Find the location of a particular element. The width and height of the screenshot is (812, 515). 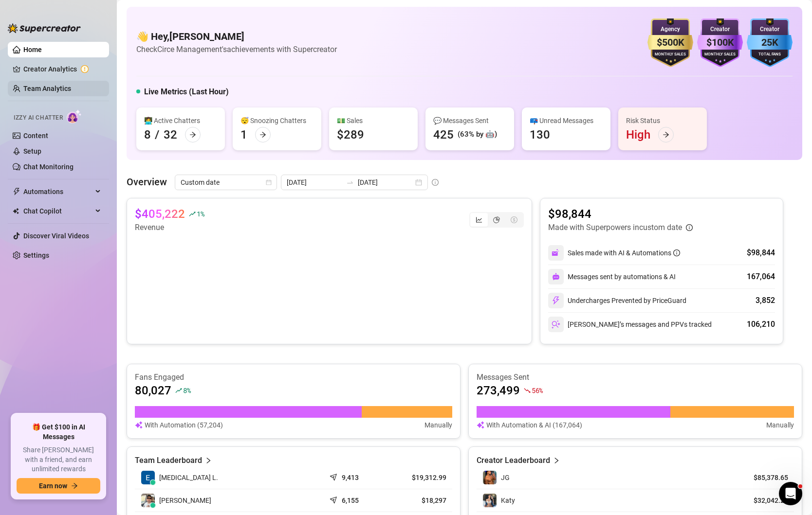

img: Katy is located at coordinates (490, 501).